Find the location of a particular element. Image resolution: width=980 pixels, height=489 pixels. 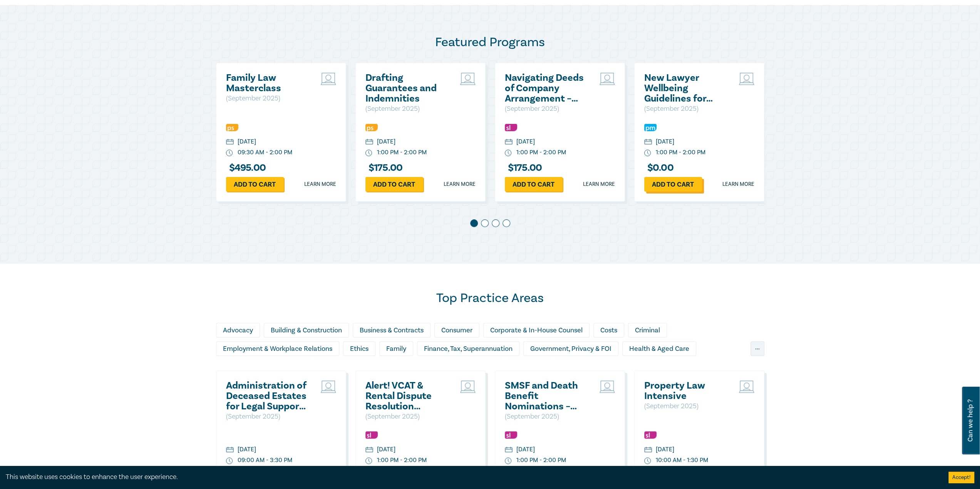

div: Migration is located at coordinates (529, 367).